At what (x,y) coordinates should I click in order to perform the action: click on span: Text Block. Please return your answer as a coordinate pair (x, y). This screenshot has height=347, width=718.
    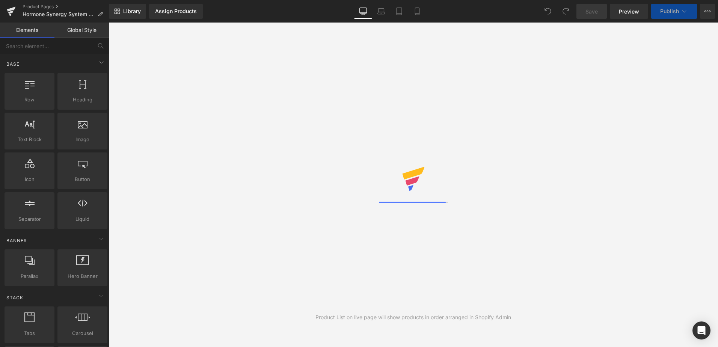
    Looking at the image, I should click on (29, 139).